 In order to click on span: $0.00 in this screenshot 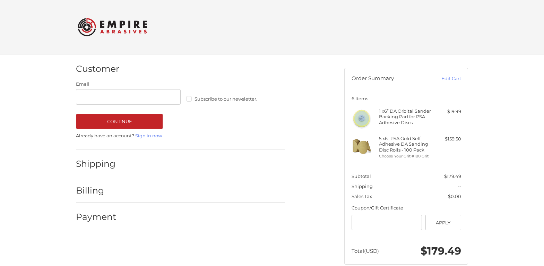, I will do `click(454, 196)`.